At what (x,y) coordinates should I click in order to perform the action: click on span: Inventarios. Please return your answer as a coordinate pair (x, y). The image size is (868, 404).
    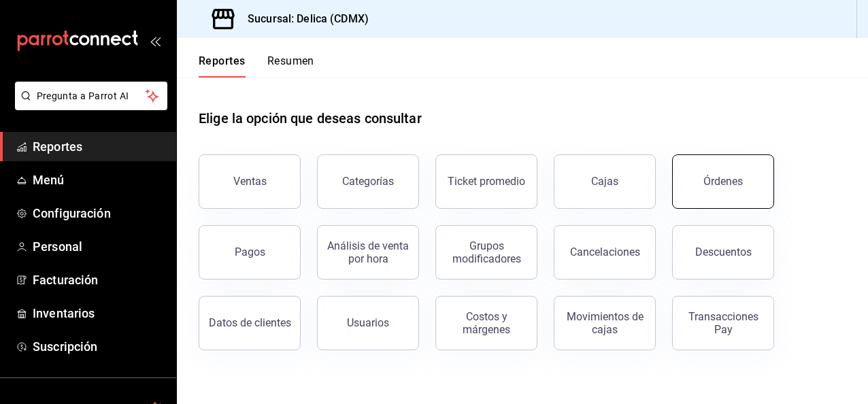
    Looking at the image, I should click on (98, 313).